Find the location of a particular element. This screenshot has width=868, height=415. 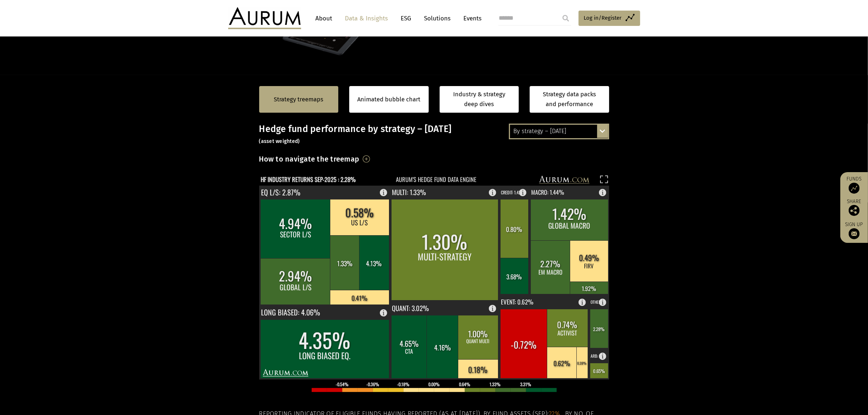

a: Strategy data packs and performance is located at coordinates (569, 100).